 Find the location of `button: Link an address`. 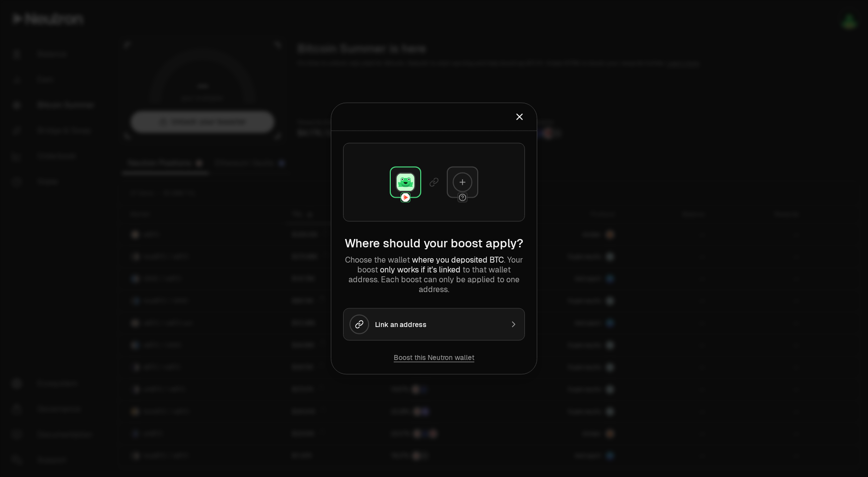

button: Link an address is located at coordinates (434, 325).